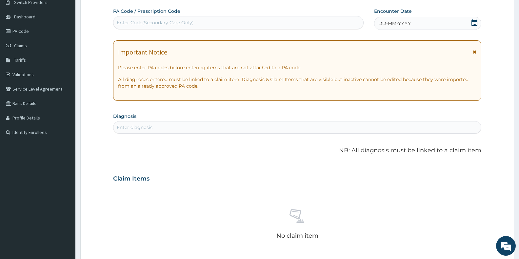 This screenshot has height=259, width=519. What do you see at coordinates (20, 46) in the screenshot?
I see `span: Claims` at bounding box center [20, 46].